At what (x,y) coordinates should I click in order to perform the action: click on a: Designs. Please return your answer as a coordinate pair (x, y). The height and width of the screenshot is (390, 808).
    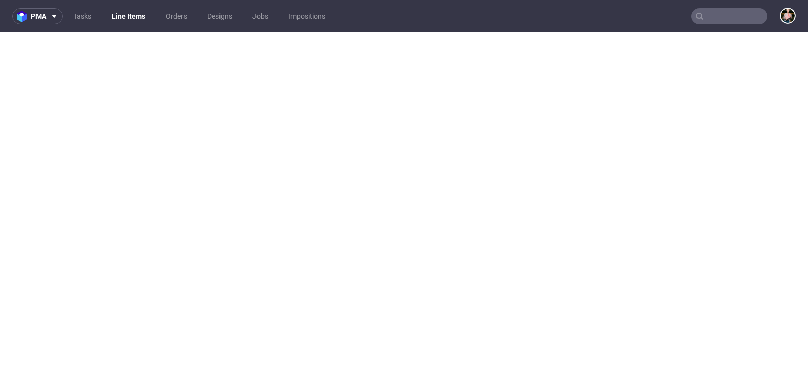
    Looking at the image, I should click on (219, 16).